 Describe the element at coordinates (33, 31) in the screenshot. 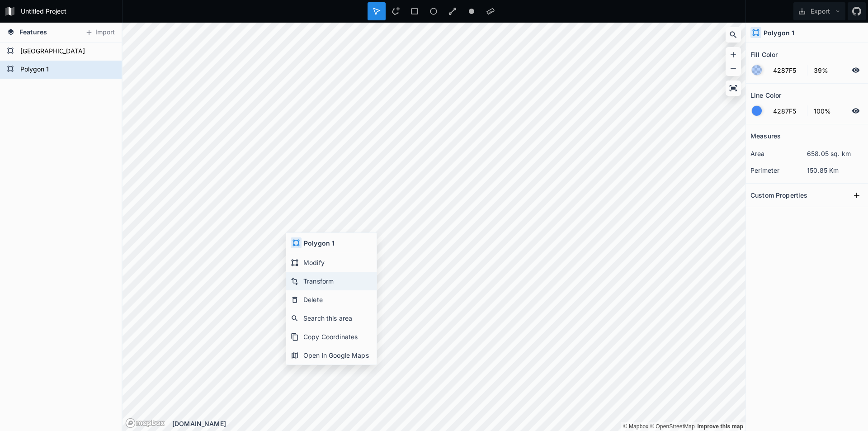

I see `span: Features` at that location.